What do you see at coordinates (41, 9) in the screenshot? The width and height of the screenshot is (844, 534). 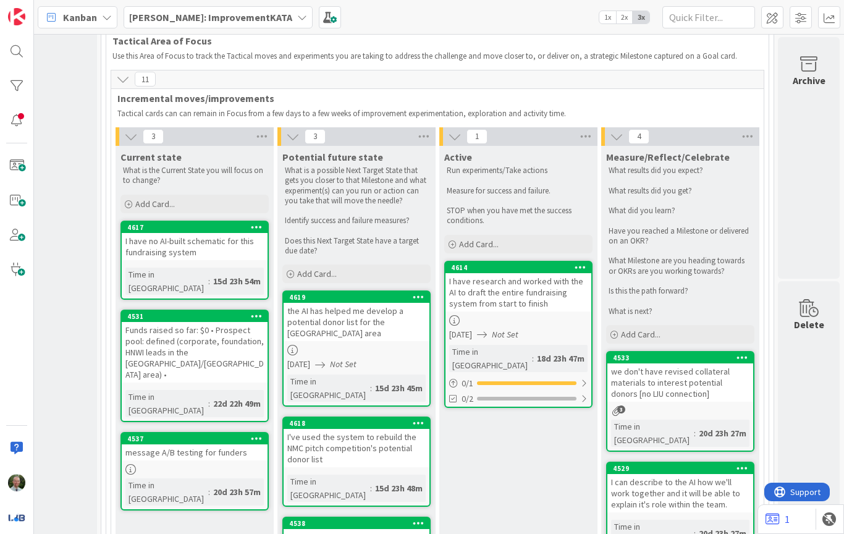 I see `span: Support` at bounding box center [41, 9].